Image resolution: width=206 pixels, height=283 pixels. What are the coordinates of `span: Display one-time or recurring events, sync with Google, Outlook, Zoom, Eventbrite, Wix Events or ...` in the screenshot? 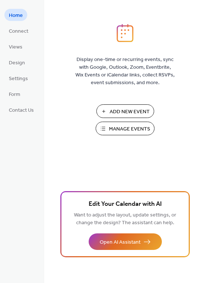 It's located at (125, 71).